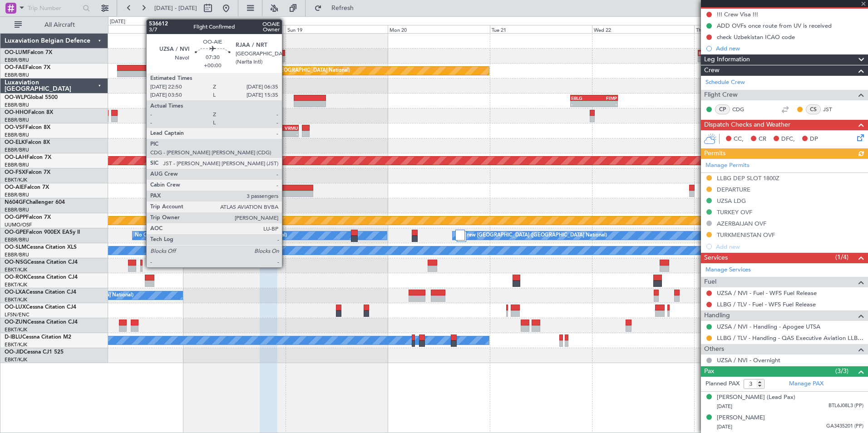  Describe the element at coordinates (41, 263) in the screenshot. I see `a: OO-NSGCessna Citation CJ4` at that location.